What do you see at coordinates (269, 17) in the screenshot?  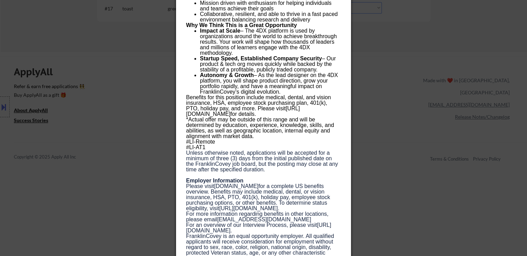 I see `span: Collaborative, resilient, and able to thrive in a fast paced environment balancing research and d...` at bounding box center [269, 17].